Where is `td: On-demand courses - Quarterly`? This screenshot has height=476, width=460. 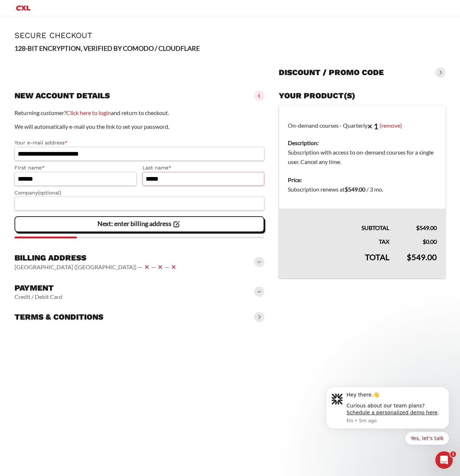 td: On-demand courses - Quarterly is located at coordinates (362, 138).